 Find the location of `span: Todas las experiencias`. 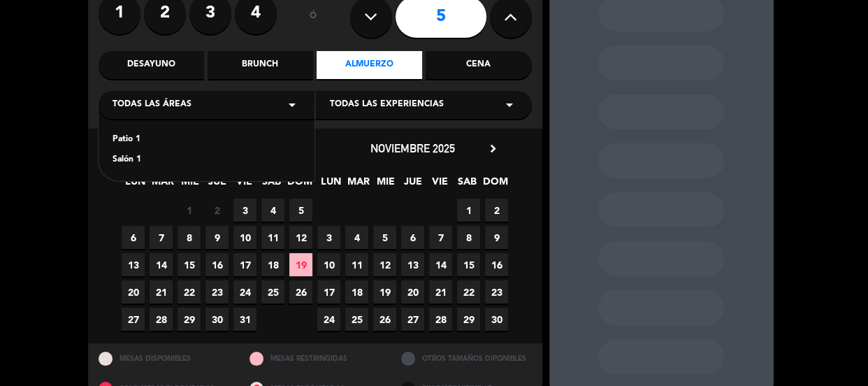

span: Todas las experiencias is located at coordinates (386, 105).